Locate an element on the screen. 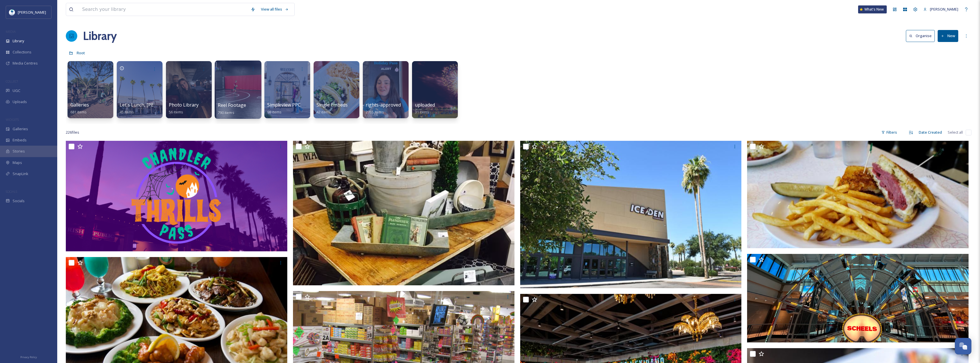 The width and height of the screenshot is (980, 363). span: Library is located at coordinates (18, 41).